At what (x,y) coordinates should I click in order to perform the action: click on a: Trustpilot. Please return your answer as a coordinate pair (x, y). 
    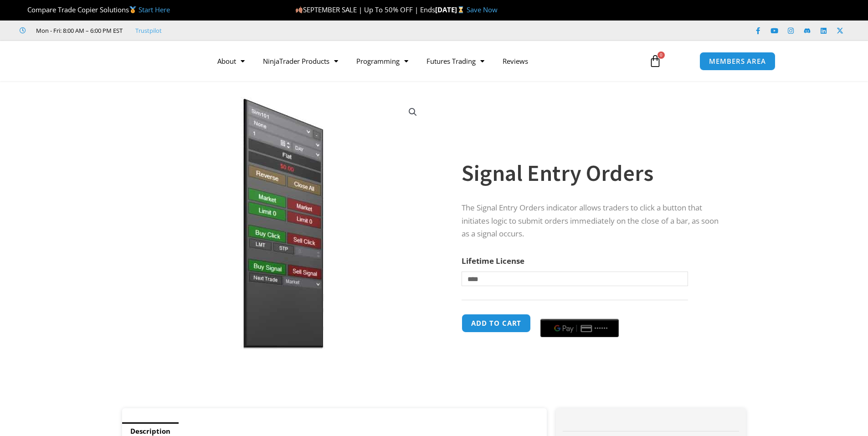
    Looking at the image, I should click on (149, 31).